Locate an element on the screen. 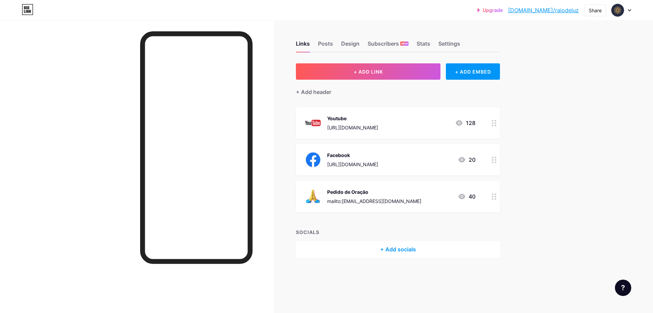 This screenshot has width=653, height=313. div: + Add header is located at coordinates (314, 92).